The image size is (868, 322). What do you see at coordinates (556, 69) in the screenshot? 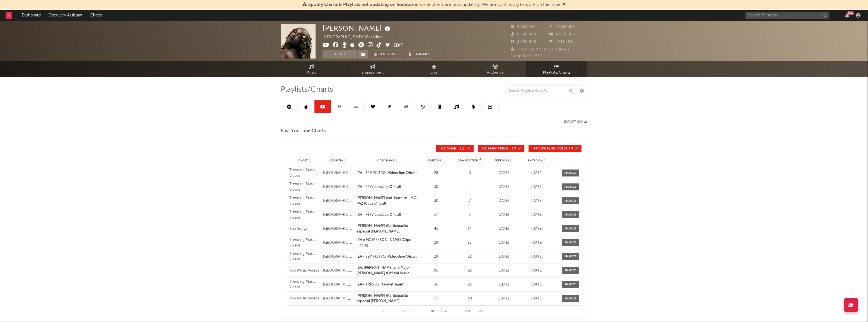
I see `a: Playlists/Charts` at bounding box center [556, 69].